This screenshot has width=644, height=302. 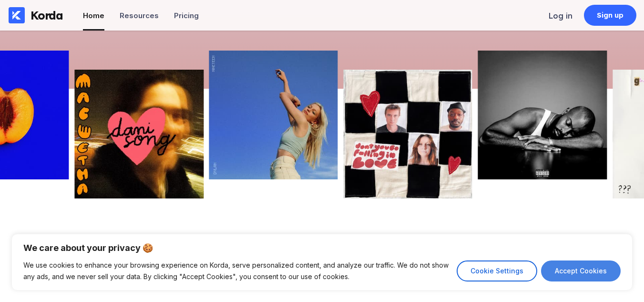 What do you see at coordinates (139, 15) in the screenshot?
I see `div: Resources` at bounding box center [139, 15].